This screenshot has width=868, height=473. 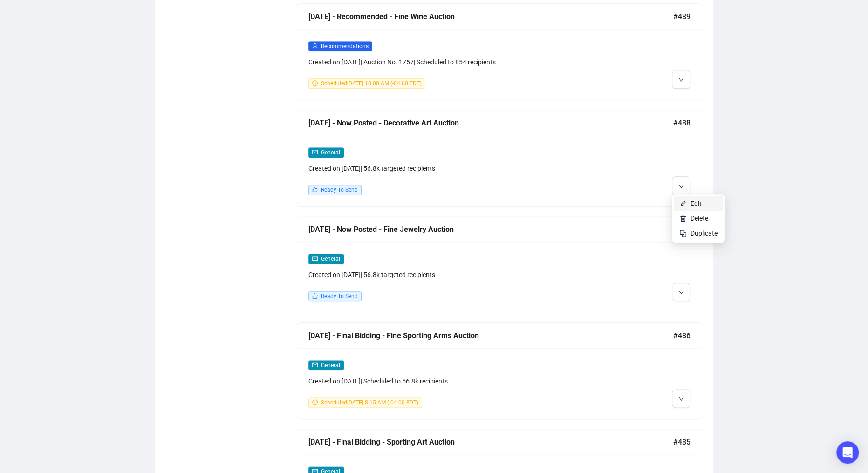 What do you see at coordinates (345, 46) in the screenshot?
I see `span: Recommendations` at bounding box center [345, 46].